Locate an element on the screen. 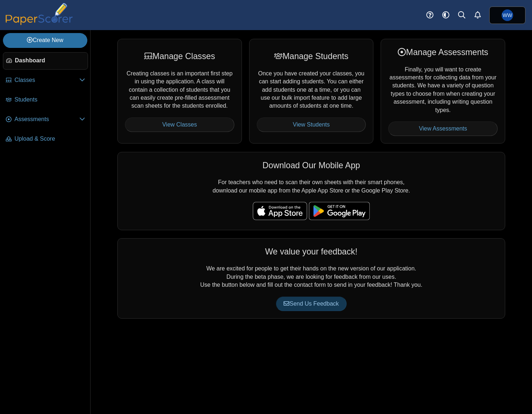  a: Create New is located at coordinates (45, 40).